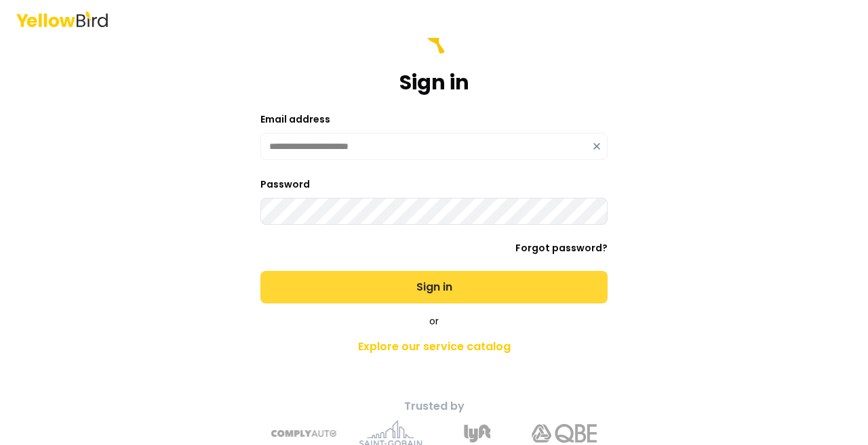 The width and height of the screenshot is (868, 445). What do you see at coordinates (434, 321) in the screenshot?
I see `span: or` at bounding box center [434, 321].